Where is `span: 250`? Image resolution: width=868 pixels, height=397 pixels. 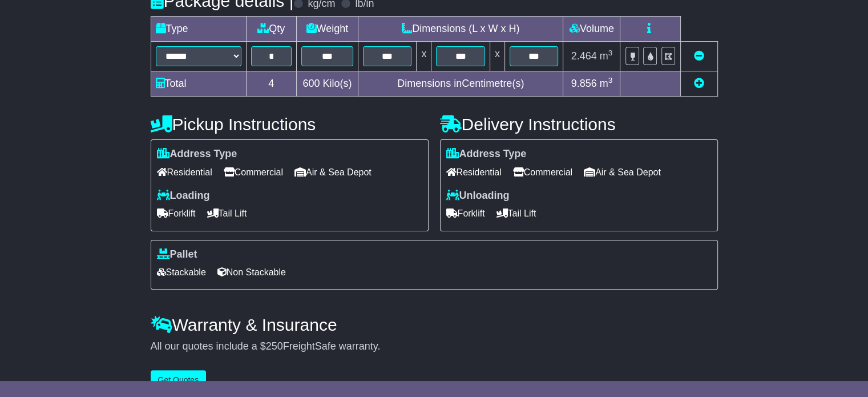
span: 250 is located at coordinates (274, 346).